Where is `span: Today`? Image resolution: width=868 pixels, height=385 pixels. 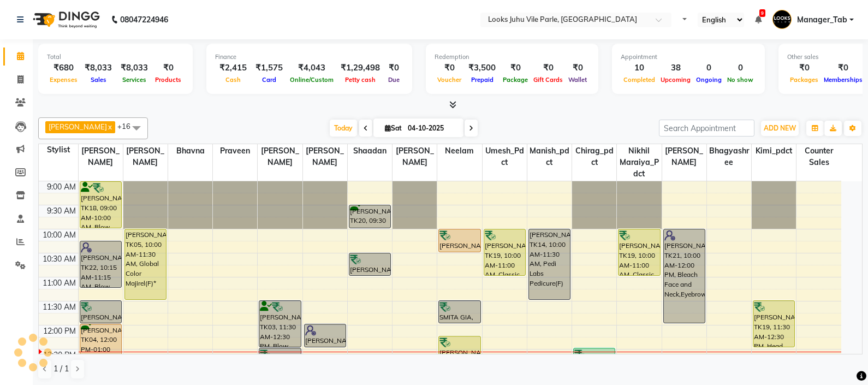
span: Today is located at coordinates (344, 128).